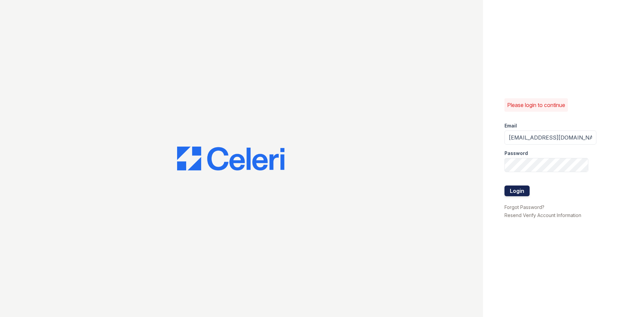  Describe the element at coordinates (517, 191) in the screenshot. I see `button: Login` at that location.